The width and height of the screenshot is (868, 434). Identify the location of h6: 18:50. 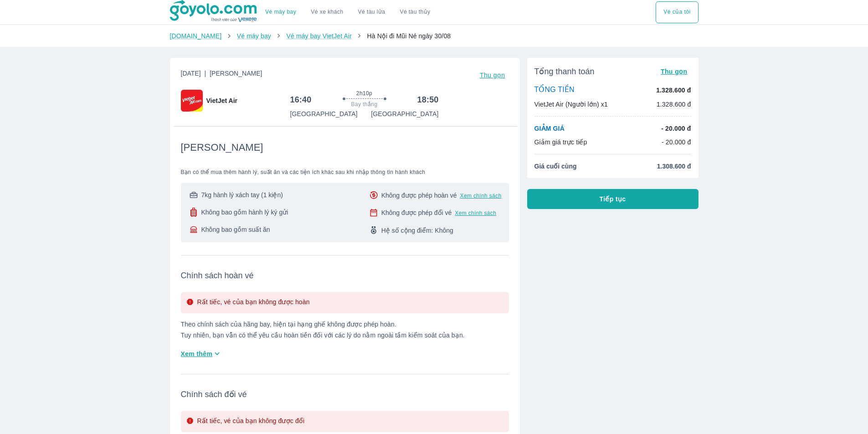
(428, 100).